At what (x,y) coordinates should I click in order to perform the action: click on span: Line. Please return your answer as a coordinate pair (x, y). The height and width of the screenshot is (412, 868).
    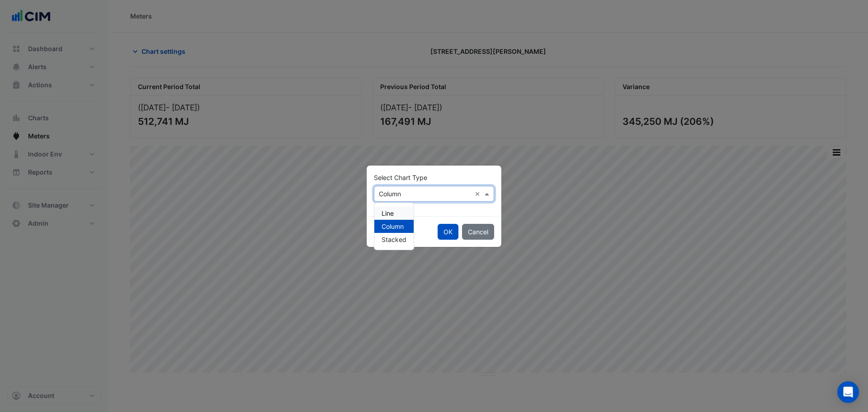
    Looking at the image, I should click on (388, 213).